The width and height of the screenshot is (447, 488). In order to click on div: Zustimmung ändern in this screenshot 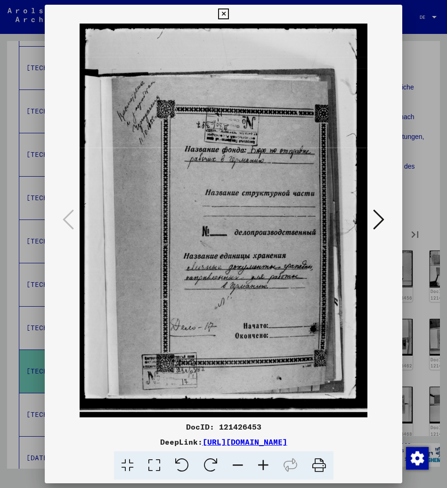, I will do `click(417, 458)`.